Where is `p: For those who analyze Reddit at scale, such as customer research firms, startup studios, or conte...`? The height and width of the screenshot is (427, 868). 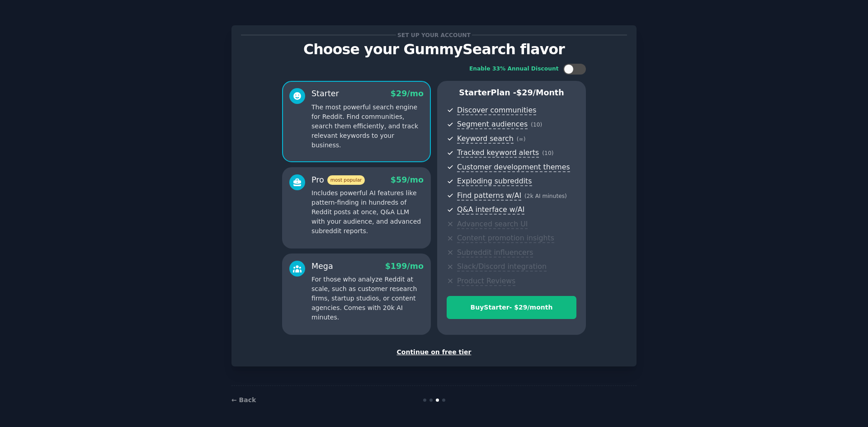 p: For those who analyze Reddit at scale, such as customer research firms, startup studios, or conte... is located at coordinates (368, 298).